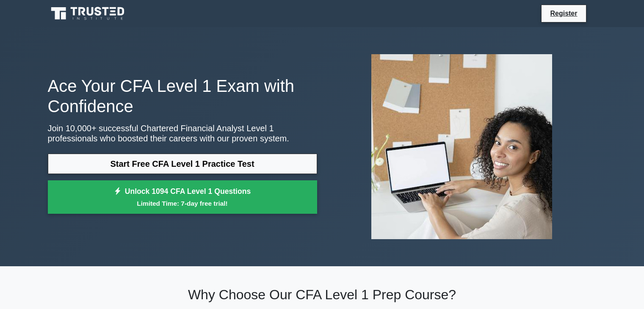 This screenshot has width=644, height=309. What do you see at coordinates (564, 13) in the screenshot?
I see `a: Register` at bounding box center [564, 13].